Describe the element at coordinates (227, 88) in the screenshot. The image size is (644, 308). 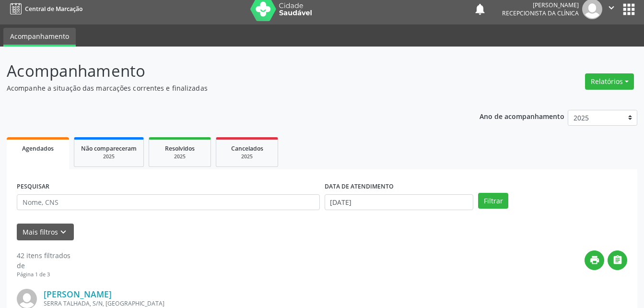
I see `p: Acompanhe a situação das marcações correntes e finalizadas` at that location.